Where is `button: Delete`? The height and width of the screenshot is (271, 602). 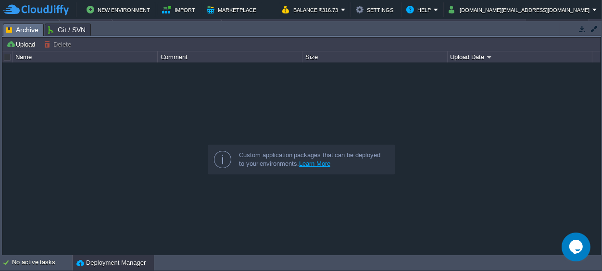
button: Delete is located at coordinates (59, 44).